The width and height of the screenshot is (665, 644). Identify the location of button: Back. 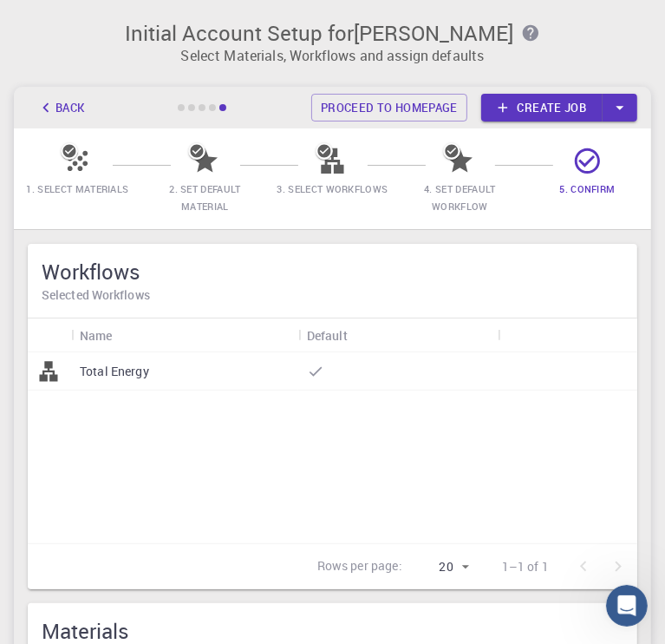
(61, 108).